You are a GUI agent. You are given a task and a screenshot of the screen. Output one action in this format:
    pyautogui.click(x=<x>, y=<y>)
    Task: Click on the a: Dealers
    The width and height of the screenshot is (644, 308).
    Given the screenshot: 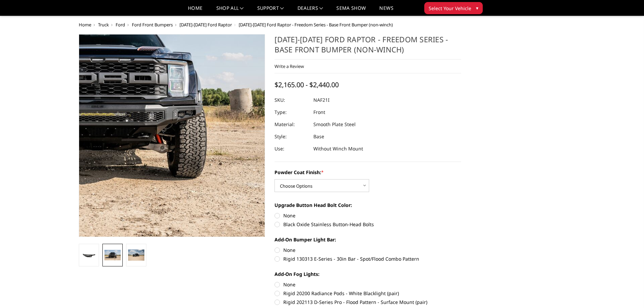 What is the action you would take?
    pyautogui.click(x=310, y=11)
    